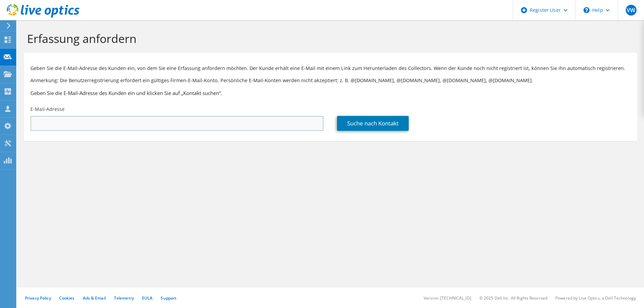 The width and height of the screenshot is (644, 308). Describe the element at coordinates (596, 298) in the screenshot. I see `li: Powered by Live Optics, a Dell Technology` at that location.